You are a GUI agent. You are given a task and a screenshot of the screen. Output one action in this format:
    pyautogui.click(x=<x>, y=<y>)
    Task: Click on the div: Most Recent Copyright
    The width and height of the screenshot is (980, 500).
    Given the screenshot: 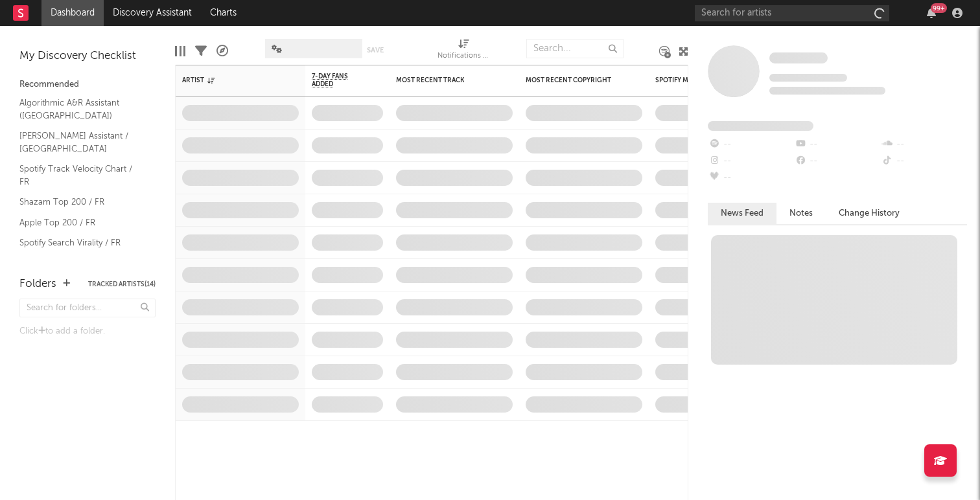 What is the action you would take?
    pyautogui.click(x=574, y=81)
    